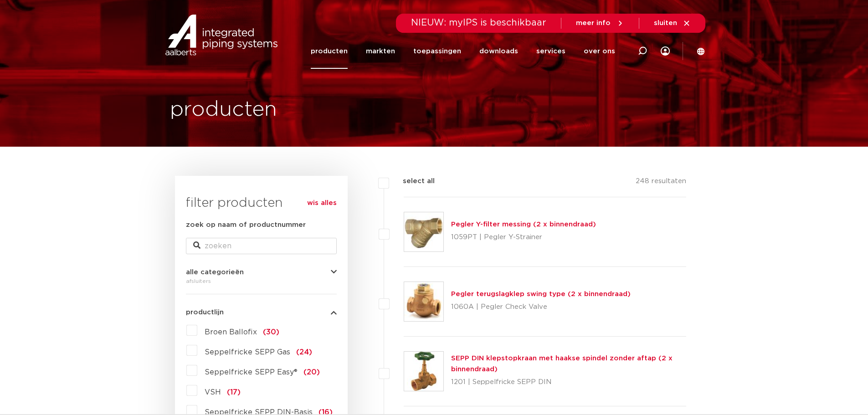 The height and width of the screenshot is (415, 868). Describe the element at coordinates (562, 364) in the screenshot. I see `a: SEPP DIN klepstopkraan met haakse spindel zonder aftap (2 x binnendraad)` at that location.